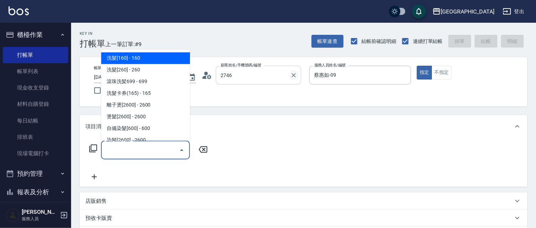 The width and height of the screenshot is (536, 228). I want to click on span: 洗髮[260] - 260, so click(145, 70).